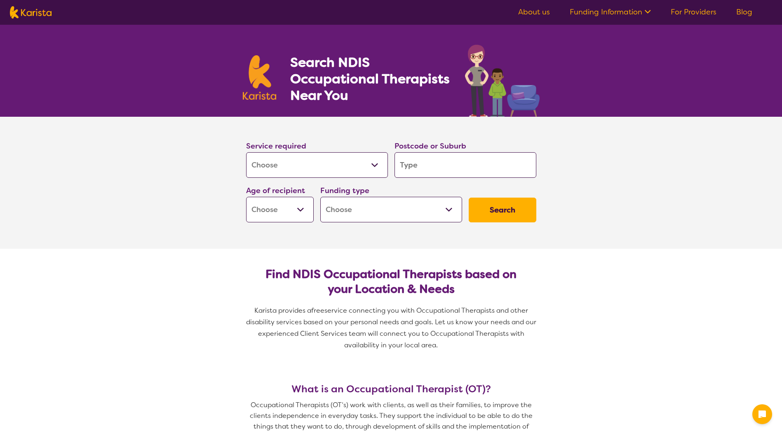 The height and width of the screenshot is (434, 782). I want to click on span: free, so click(318, 310).